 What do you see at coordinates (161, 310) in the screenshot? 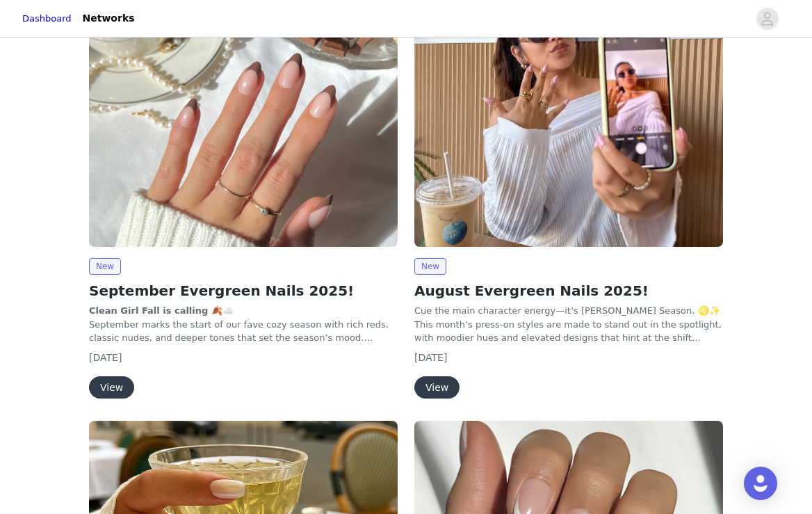
I see `strong: Clean Girl Fall is calling 🍂☁️` at bounding box center [161, 310].